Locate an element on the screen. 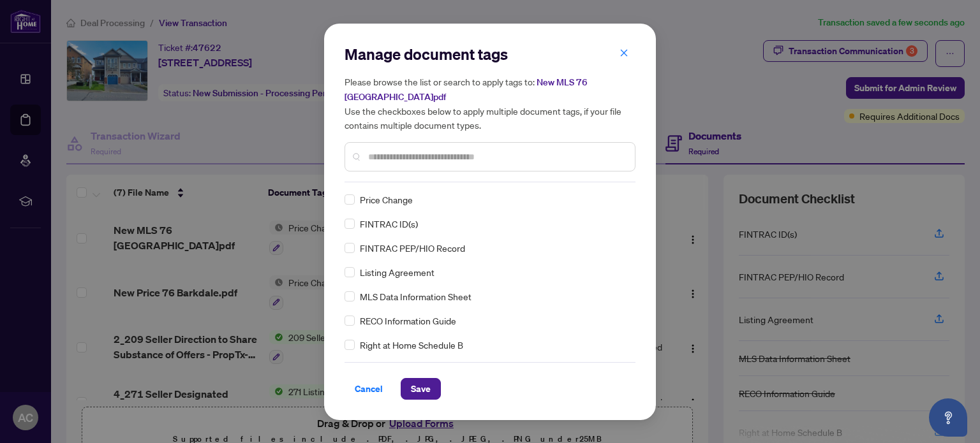 The height and width of the screenshot is (443, 980). button: Save is located at coordinates (421, 389).